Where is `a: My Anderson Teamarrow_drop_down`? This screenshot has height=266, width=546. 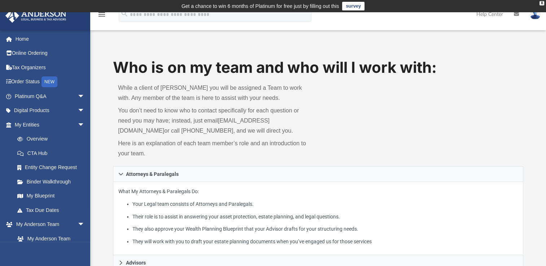
a: My Anderson Teamarrow_drop_down is located at coordinates (48, 225).